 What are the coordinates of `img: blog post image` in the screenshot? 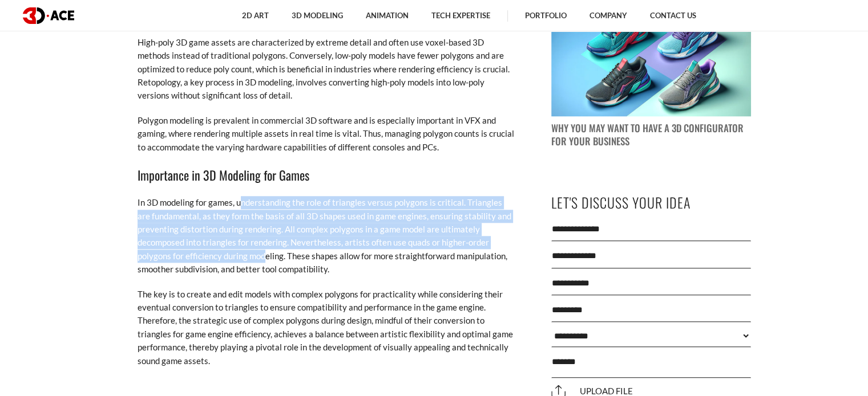 It's located at (651, 60).